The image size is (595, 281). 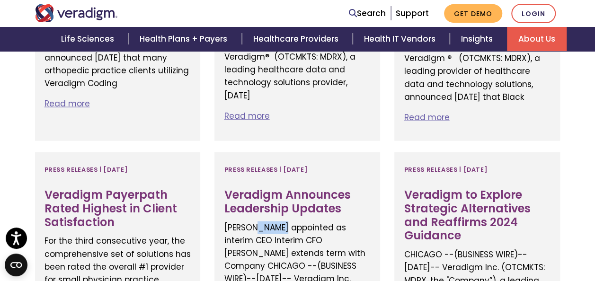 What do you see at coordinates (477, 215) in the screenshot?
I see `h3: Veradigm to Explore Strategic Alternatives and Reaffirms 2024 Guidance` at bounding box center [477, 215].